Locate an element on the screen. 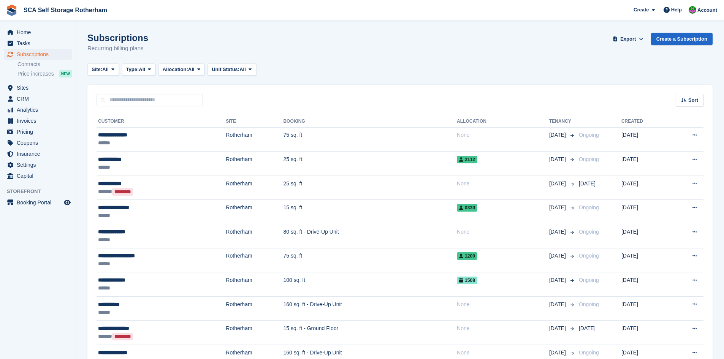 The width and height of the screenshot is (724, 359). span: Subscriptions is located at coordinates (40, 54).